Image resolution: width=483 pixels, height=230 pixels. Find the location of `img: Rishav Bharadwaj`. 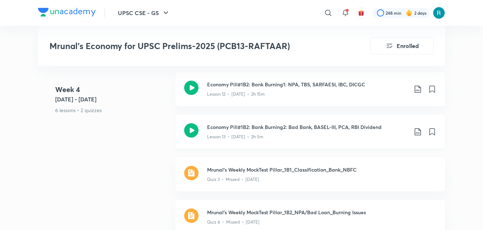

img: Rishav Bharadwaj is located at coordinates (439, 13).